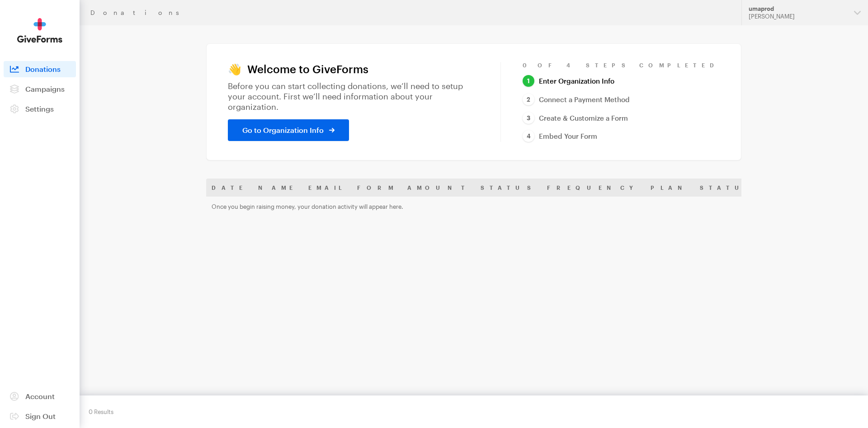 The height and width of the screenshot is (428, 868). I want to click on th: Name, so click(278, 187).